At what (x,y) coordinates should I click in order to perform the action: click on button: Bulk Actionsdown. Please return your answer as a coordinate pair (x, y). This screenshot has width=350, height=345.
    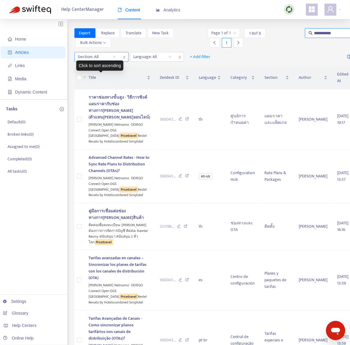
    Looking at the image, I should click on (93, 43).